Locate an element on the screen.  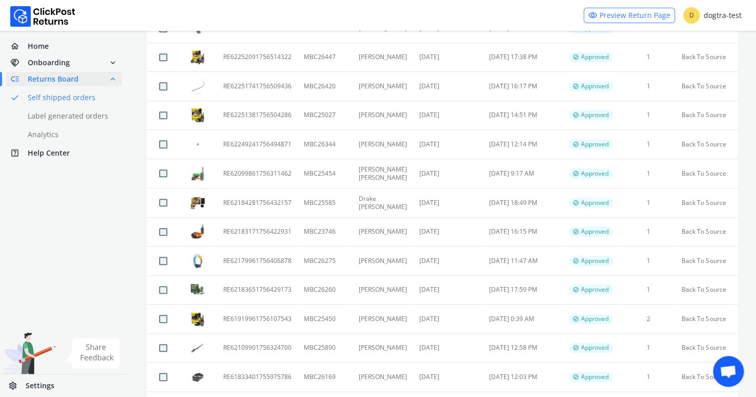
div: dogtra-test is located at coordinates (712, 15).